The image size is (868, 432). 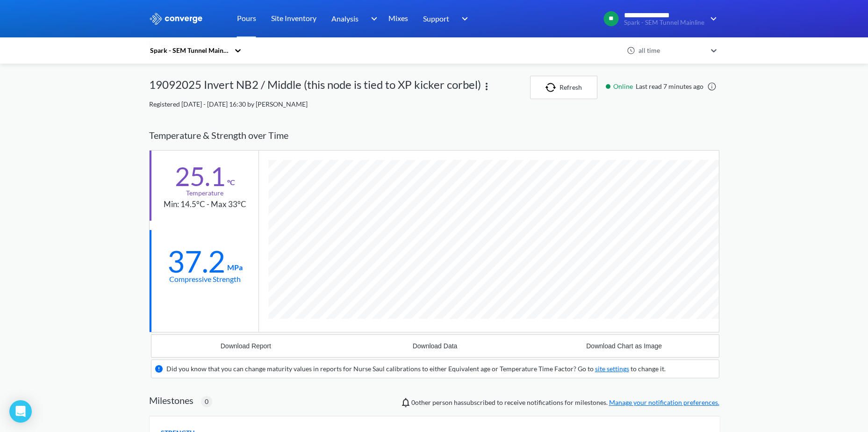 I want to click on div: Min: 14.5°C - Max 33°C, so click(x=205, y=204).